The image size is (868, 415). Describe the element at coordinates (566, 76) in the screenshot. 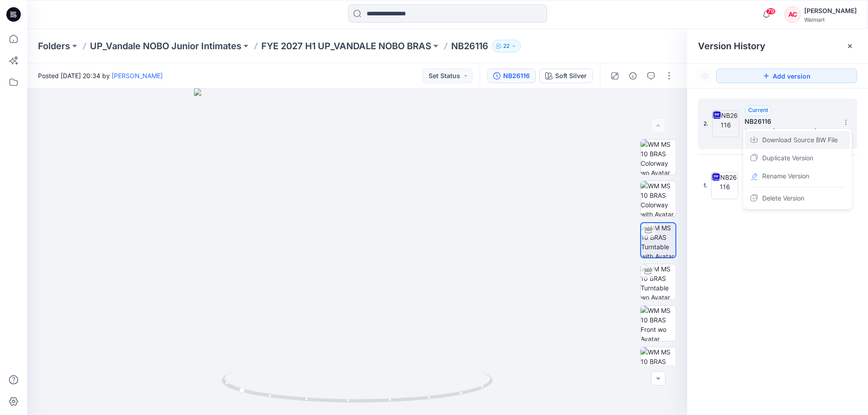

I see `button: Soft Silver` at that location.